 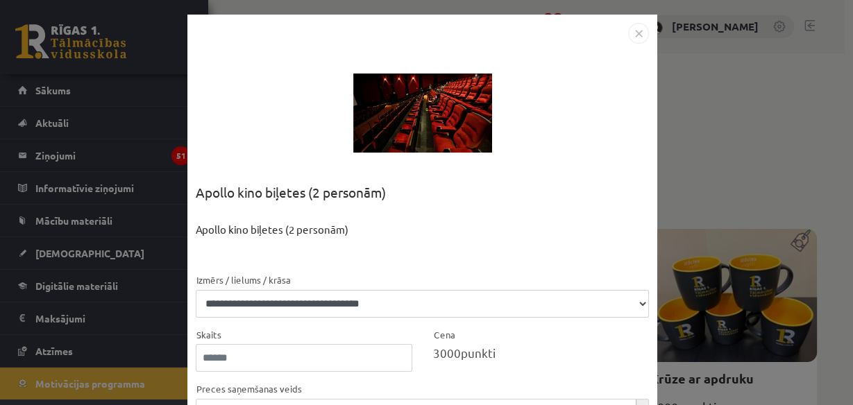 What do you see at coordinates (447, 353) in the screenshot?
I see `span: 3000` at bounding box center [447, 353].